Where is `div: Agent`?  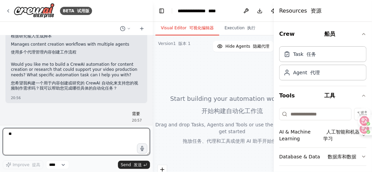
div: Agent is located at coordinates (306, 73).